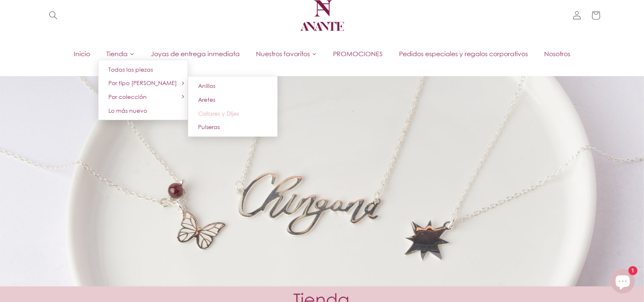 The width and height of the screenshot is (644, 302). Describe the element at coordinates (358, 54) in the screenshot. I see `span: PROMOCIONES` at that location.